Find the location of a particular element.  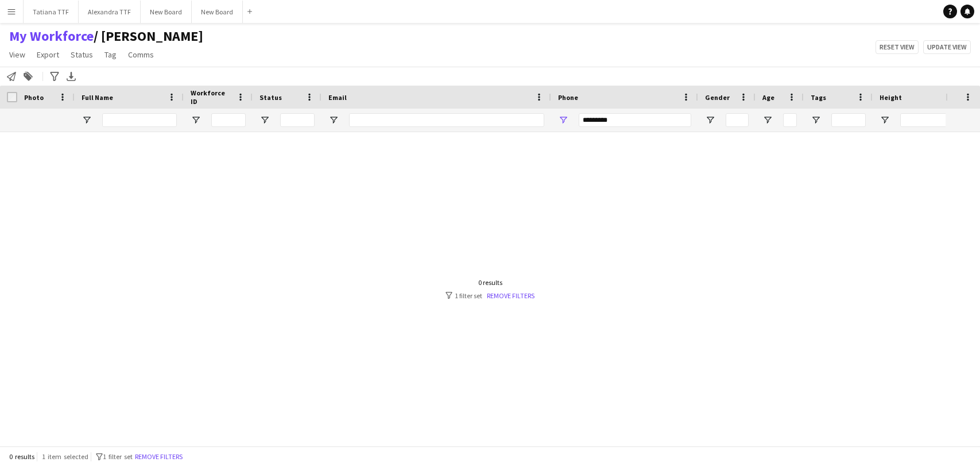

span: Gender is located at coordinates (717, 97).